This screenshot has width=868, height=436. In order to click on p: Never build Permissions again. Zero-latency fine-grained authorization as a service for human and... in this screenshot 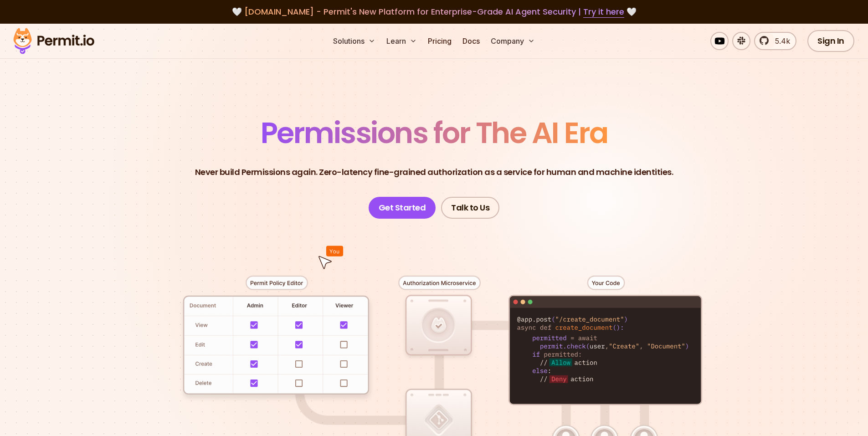, I will do `click(434, 172)`.